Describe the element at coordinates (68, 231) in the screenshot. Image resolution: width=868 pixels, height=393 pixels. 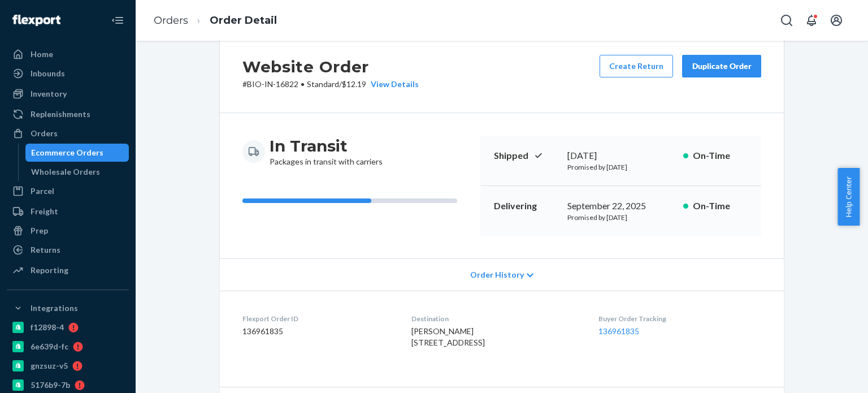
I see `a: Prep` at that location.